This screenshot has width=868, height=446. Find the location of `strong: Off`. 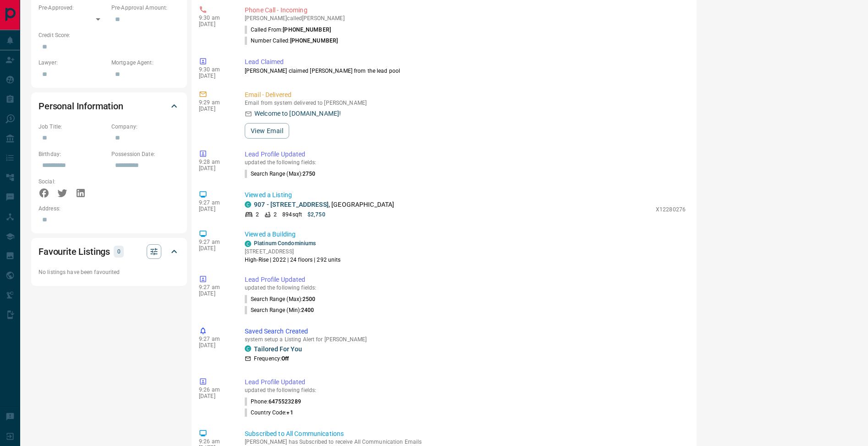

strong: Off is located at coordinates (285, 359).